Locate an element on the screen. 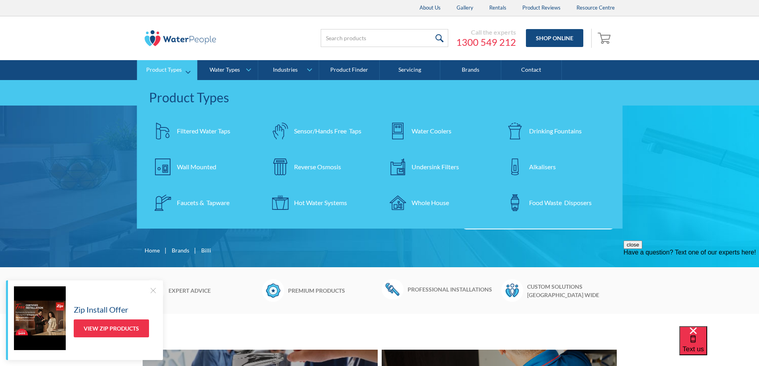 The width and height of the screenshot is (759, 366). h6: Premium products is located at coordinates (333, 290).